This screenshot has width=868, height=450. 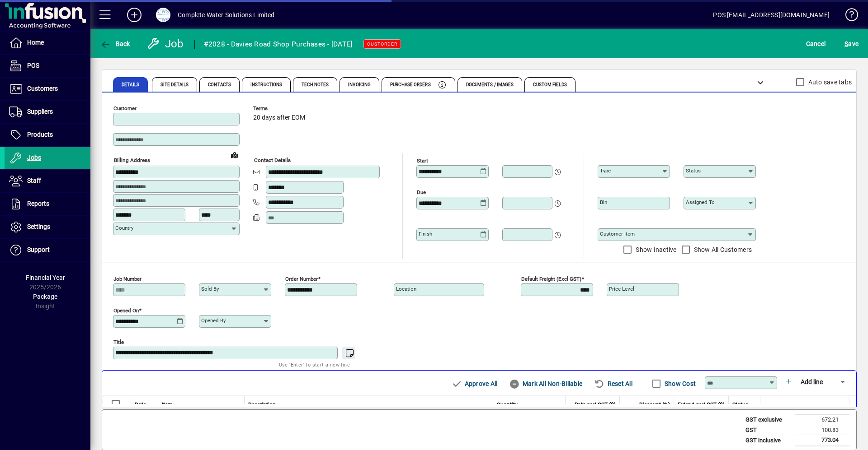 What do you see at coordinates (219, 85) in the screenshot?
I see `span: Contacts` at bounding box center [219, 85].